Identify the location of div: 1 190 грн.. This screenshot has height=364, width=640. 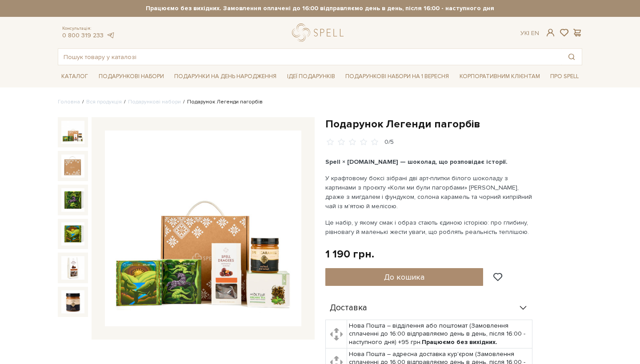
(350, 254).